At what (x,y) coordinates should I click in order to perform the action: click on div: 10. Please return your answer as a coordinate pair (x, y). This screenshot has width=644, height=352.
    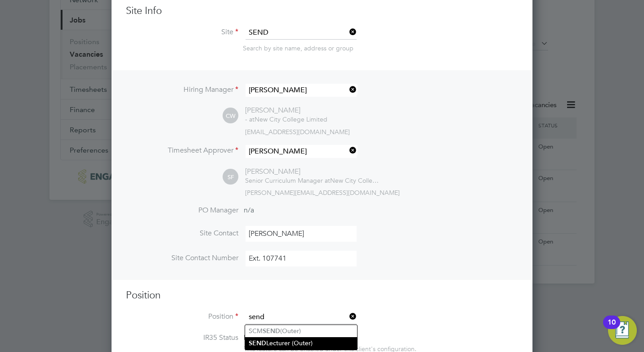
    Looking at the image, I should click on (611, 328).